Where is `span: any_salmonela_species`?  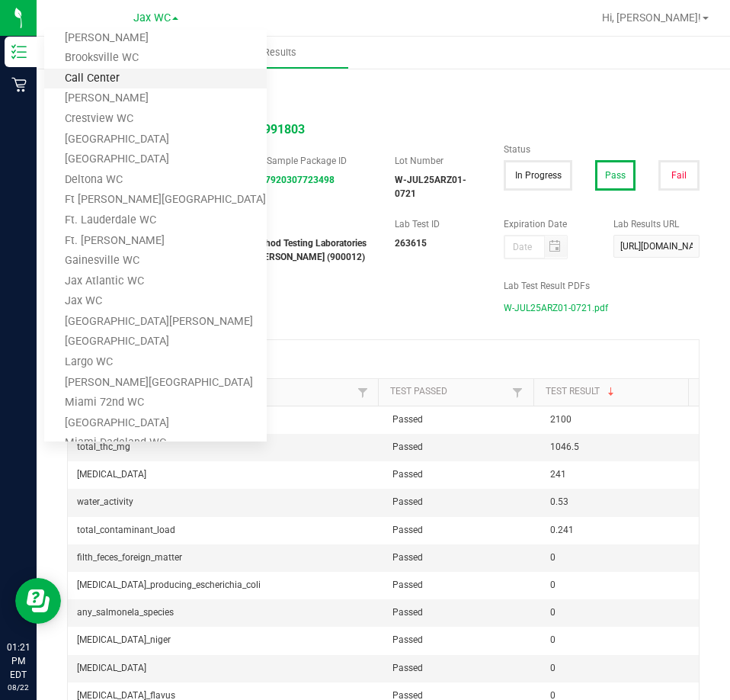 span: any_salmonela_species is located at coordinates (125, 613).